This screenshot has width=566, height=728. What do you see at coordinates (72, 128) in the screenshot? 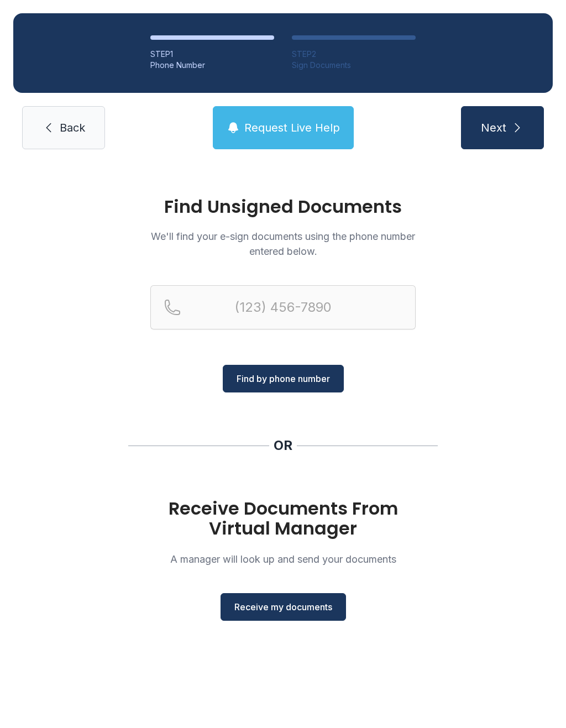
I see `span: Back` at bounding box center [72, 128].